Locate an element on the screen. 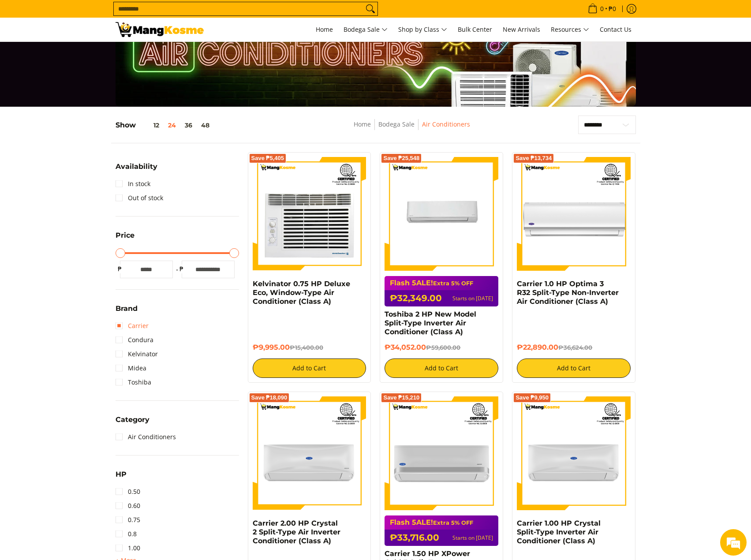  a: Carrier is located at coordinates (132, 326).